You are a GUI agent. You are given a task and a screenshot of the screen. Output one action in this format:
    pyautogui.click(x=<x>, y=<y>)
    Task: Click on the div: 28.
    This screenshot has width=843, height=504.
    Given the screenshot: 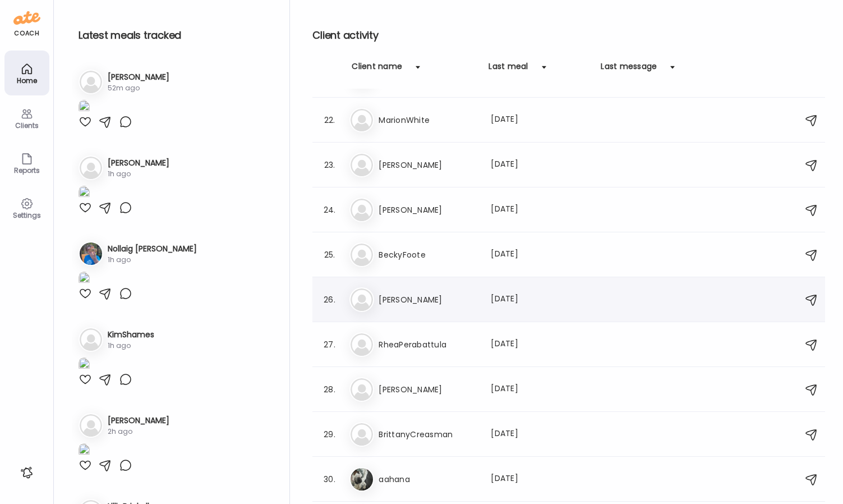 What is the action you would take?
    pyautogui.click(x=329, y=389)
    